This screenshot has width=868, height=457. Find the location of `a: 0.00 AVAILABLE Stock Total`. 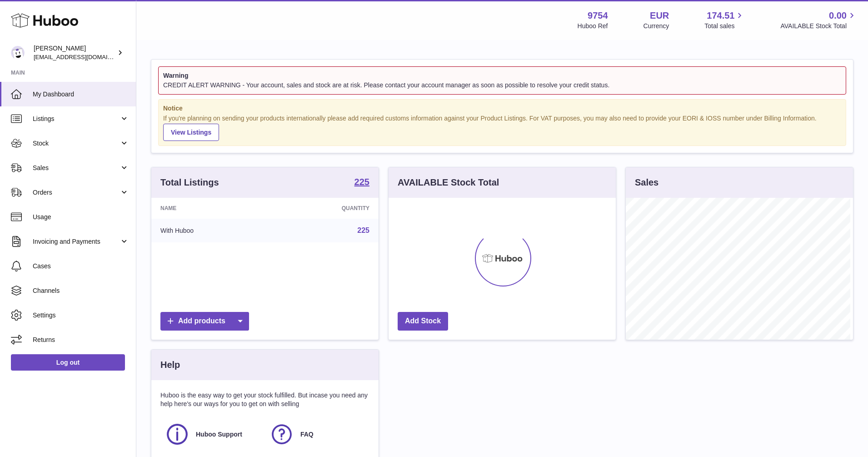

a: 0.00 AVAILABLE Stock Total is located at coordinates (819, 20).